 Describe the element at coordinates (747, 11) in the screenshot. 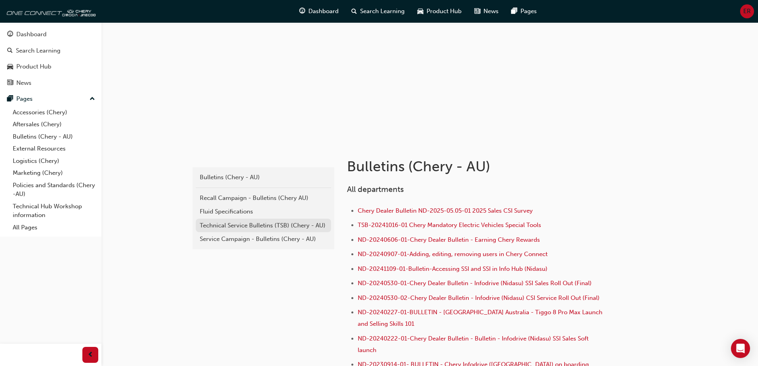

I see `button: ER` at that location.